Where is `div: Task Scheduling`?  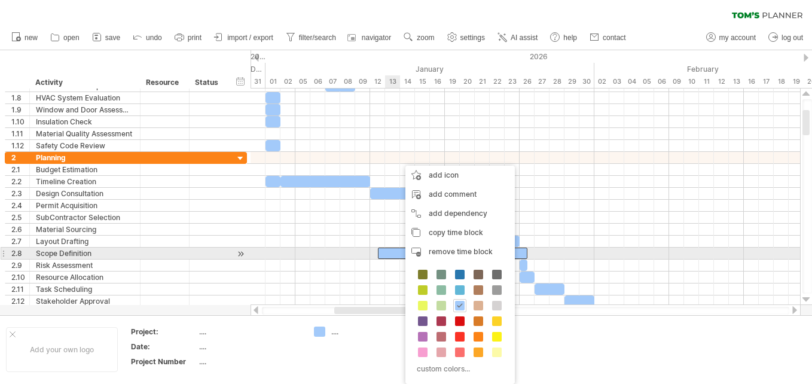
div: Task Scheduling is located at coordinates (85, 289).